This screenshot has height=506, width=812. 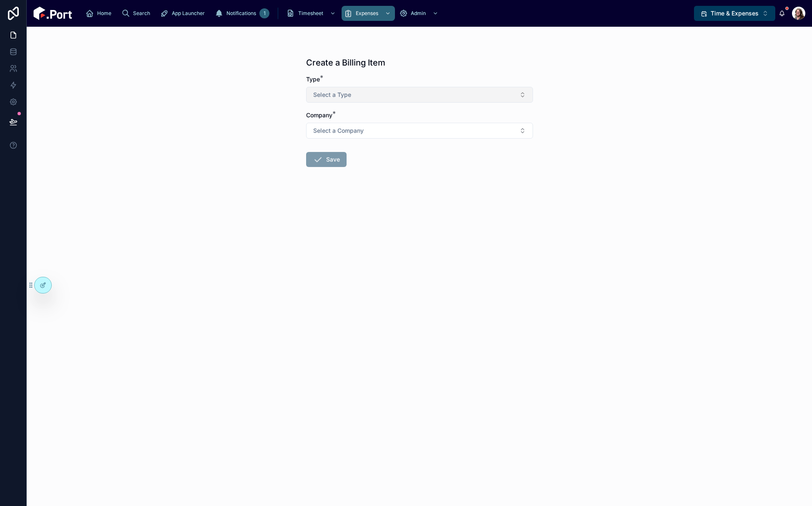 What do you see at coordinates (419, 13) in the screenshot?
I see `a: Admin` at bounding box center [419, 13].